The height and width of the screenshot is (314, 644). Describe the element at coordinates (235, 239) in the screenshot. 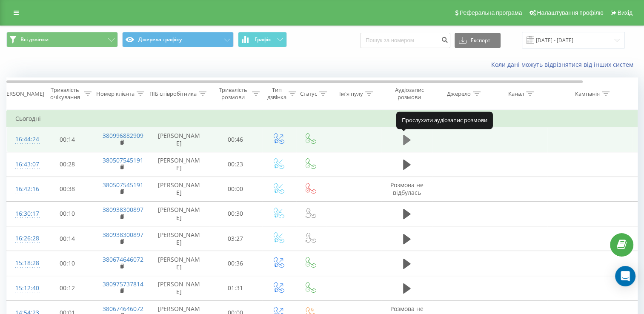

I see `td: 03:27` at that location.